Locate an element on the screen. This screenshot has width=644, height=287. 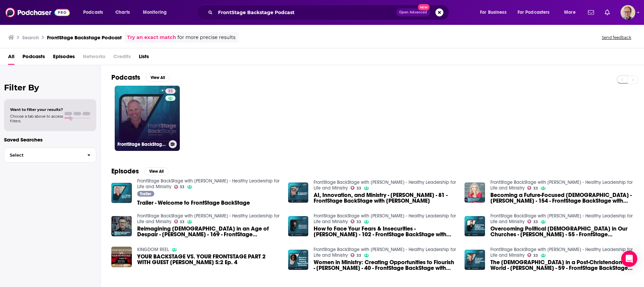
a: Podchaser - Follow, Share and Rate Podcasts is located at coordinates (37, 13).